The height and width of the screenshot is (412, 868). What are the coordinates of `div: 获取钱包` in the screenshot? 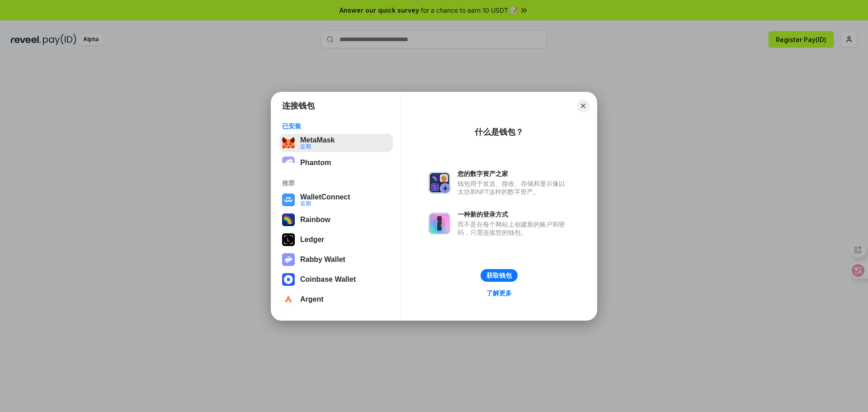 It's located at (499, 276).